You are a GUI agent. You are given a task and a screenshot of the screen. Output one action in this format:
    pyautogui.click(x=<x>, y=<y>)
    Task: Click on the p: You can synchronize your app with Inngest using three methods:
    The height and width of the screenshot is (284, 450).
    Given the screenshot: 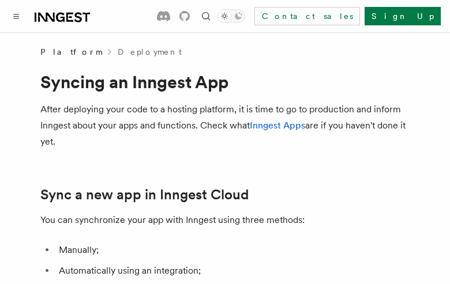 What is the action you would take?
    pyautogui.click(x=225, y=220)
    